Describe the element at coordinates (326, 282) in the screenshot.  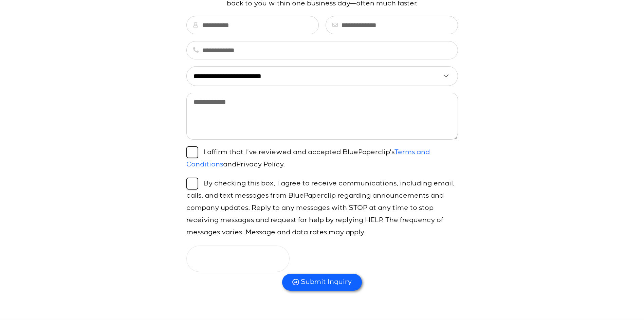
I see `span: Submit Inquiry` at that location.